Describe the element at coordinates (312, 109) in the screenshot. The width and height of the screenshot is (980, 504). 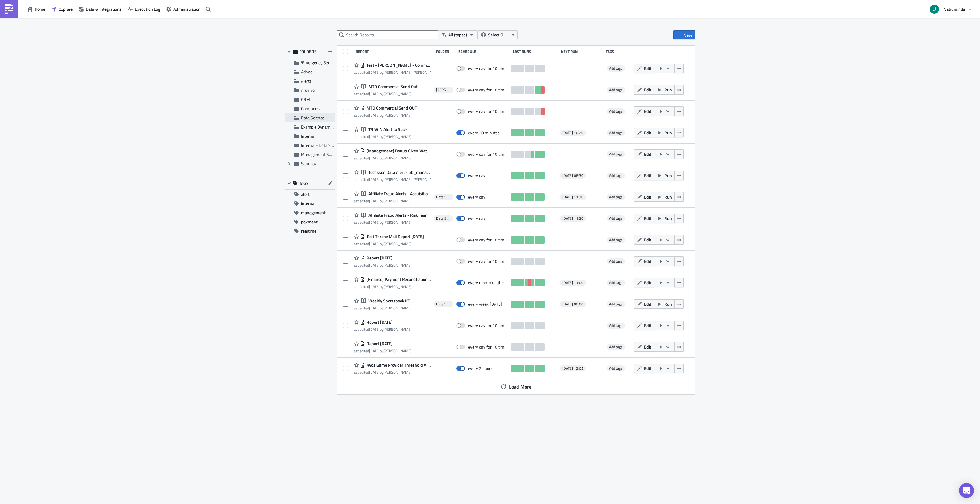
I see `span: Commercial` at that location.